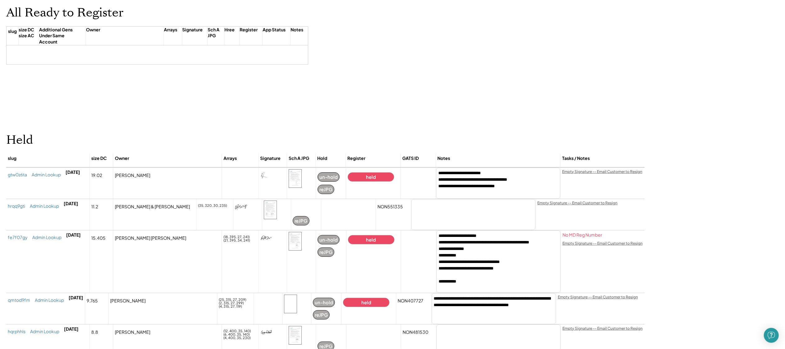 This screenshot has height=349, width=785. What do you see at coordinates (235, 303) in the screenshot?
I see `div: (25, 315, 27, 209) (2, 315, 27, 299) (4, 315, 27, 119)` at bounding box center [235, 303].